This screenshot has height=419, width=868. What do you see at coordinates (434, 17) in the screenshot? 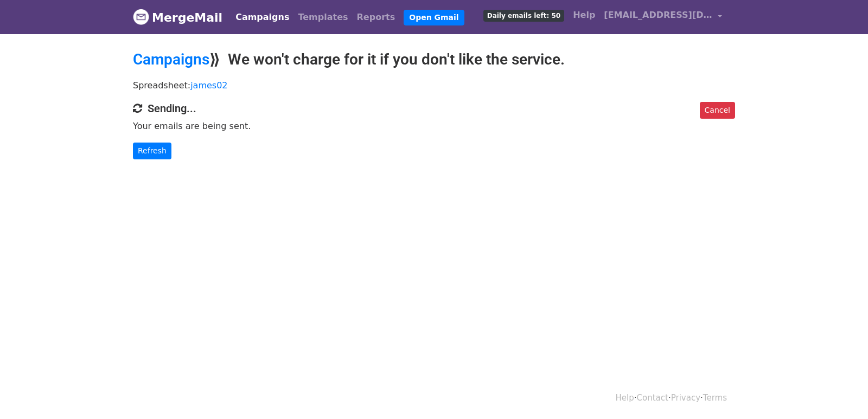
I see `a: Open Gmail` at bounding box center [434, 17].